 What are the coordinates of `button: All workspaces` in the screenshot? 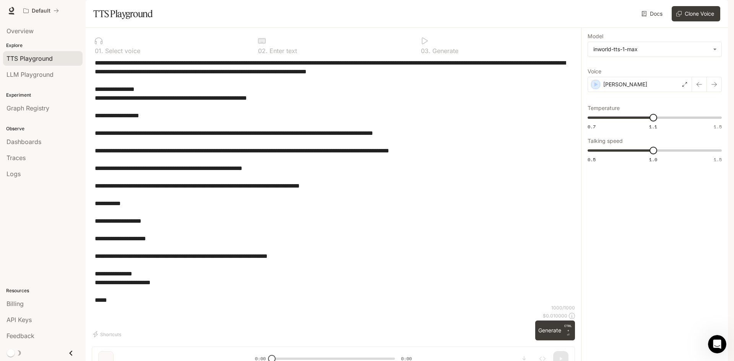 It's located at (41, 11).